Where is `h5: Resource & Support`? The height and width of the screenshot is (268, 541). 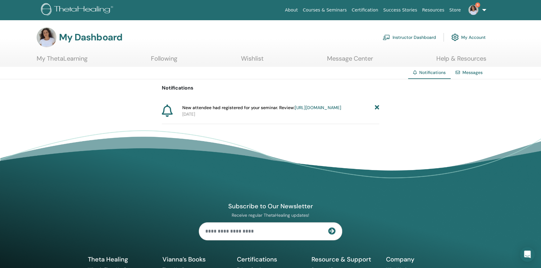 h5: Resource & Support is located at coordinates (345, 259).